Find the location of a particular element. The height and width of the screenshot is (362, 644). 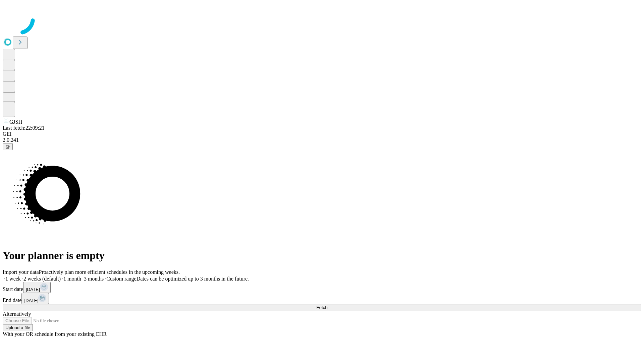

span: Last fetch: 22:09:21 is located at coordinates (23, 127).